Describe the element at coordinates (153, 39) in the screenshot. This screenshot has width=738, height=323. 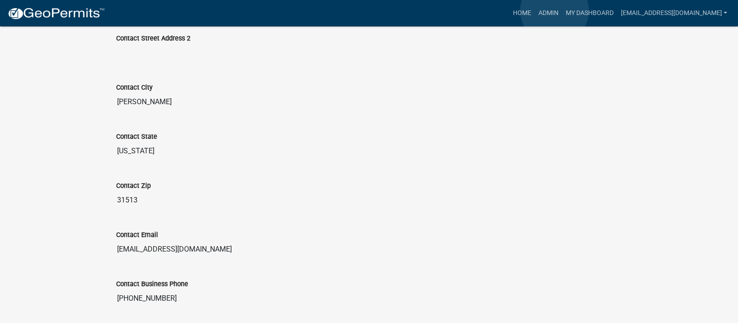
I see `label: Contact Street Address 2` at that location.